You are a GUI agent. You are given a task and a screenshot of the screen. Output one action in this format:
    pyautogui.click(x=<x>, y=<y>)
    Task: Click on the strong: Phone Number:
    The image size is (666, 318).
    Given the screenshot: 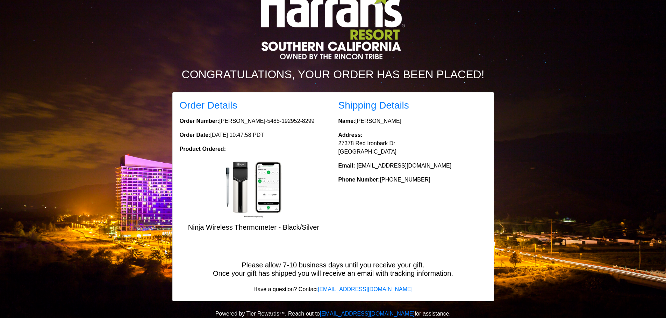 What is the action you would take?
    pyautogui.click(x=359, y=180)
    